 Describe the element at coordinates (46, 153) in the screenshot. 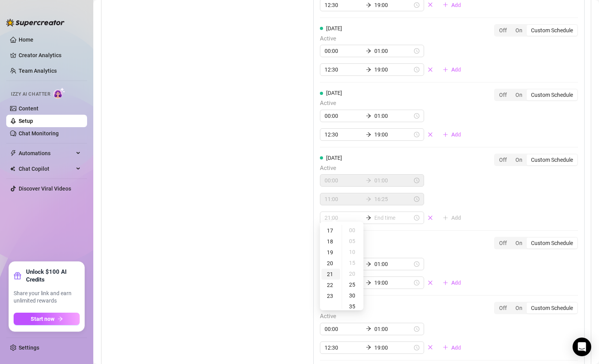

I see `span: Automations` at that location.